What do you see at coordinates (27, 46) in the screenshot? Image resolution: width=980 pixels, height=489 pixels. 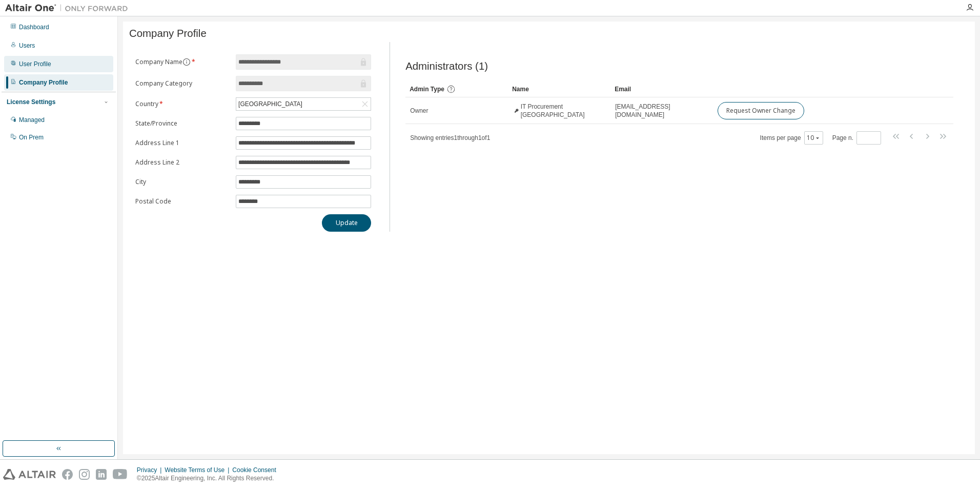 I see `div: Users` at bounding box center [27, 46].